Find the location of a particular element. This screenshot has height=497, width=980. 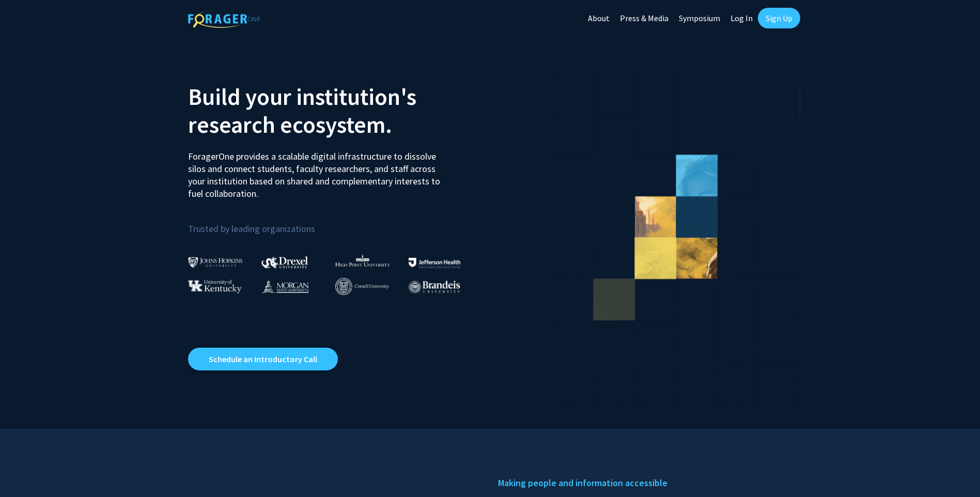

p: Trusted by leading organizations is located at coordinates (336, 222).